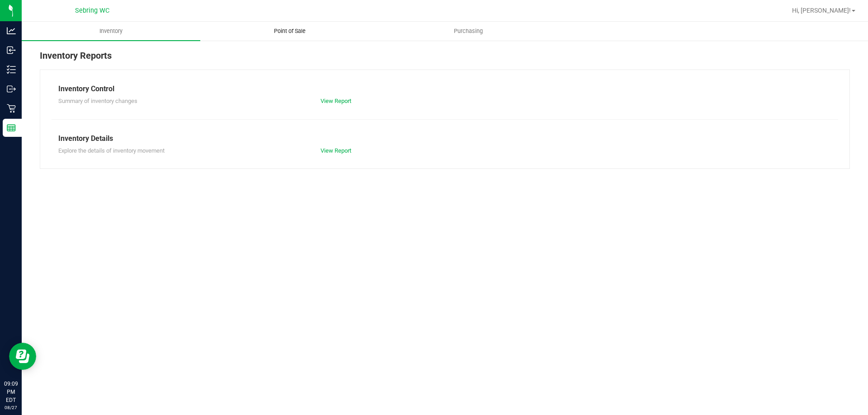 The image size is (868, 415). Describe the element at coordinates (111, 31) in the screenshot. I see `a: Inventory` at that location.